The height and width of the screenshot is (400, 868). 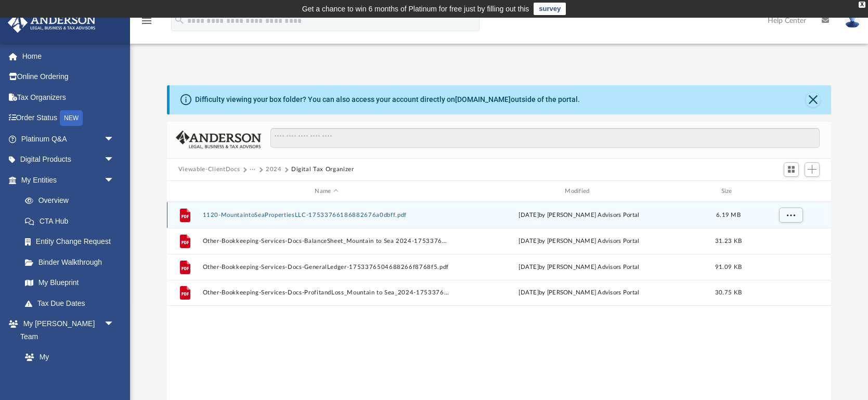 What do you see at coordinates (326, 241) in the screenshot?
I see `button: Other-Bookkeeping-Services-Docs-BalanceSheet_Mountain to Sea 2024-17533763836882667f3888c.pdf` at bounding box center [326, 241].